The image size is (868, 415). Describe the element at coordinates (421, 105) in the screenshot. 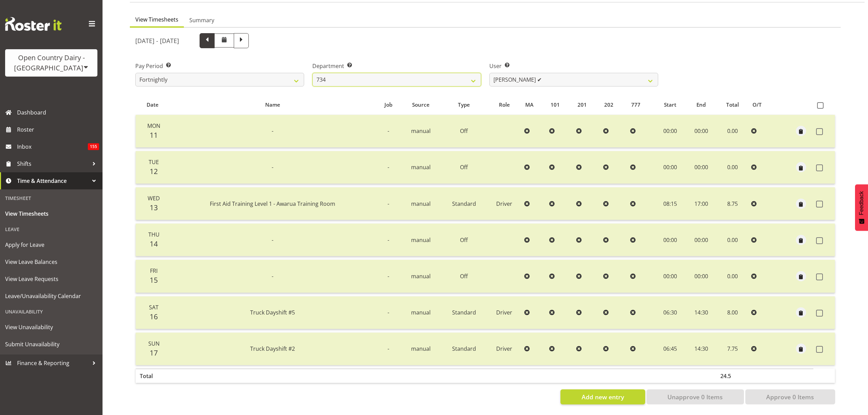

I see `span: Source` at that location.